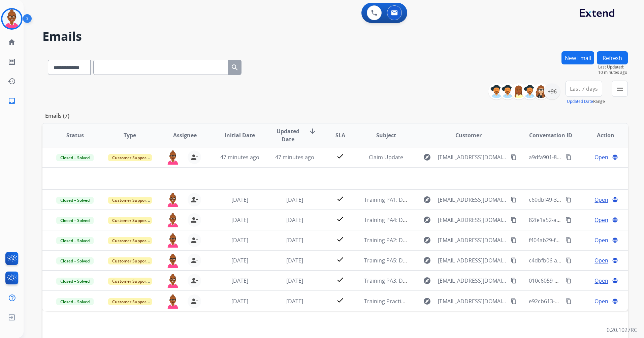 This screenshot has height=338, width=644. What do you see at coordinates (613, 57) in the screenshot?
I see `button: Refresh` at bounding box center [613, 57].